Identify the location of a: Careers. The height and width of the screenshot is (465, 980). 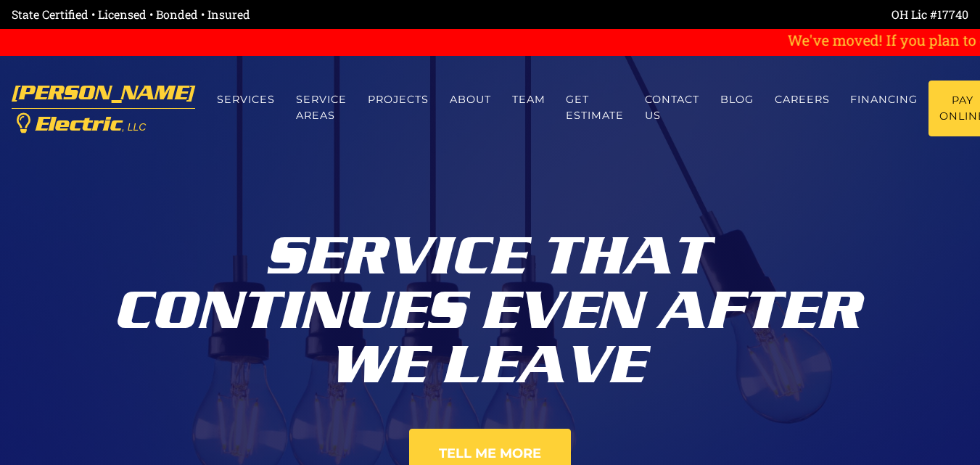
(802, 99).